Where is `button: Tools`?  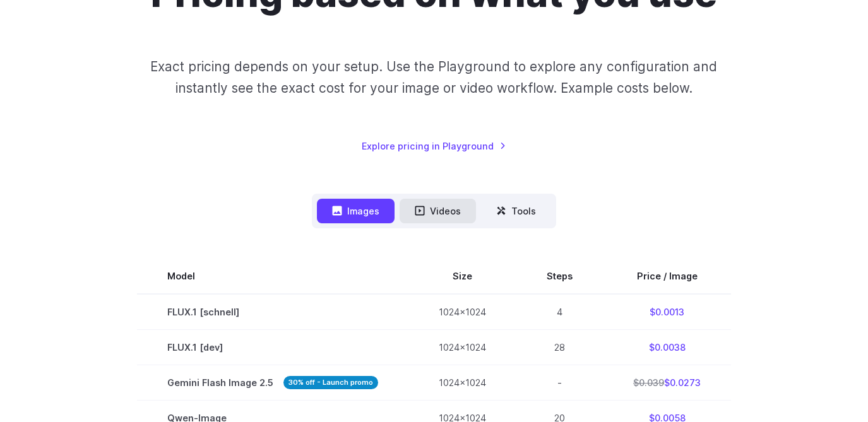 button: Tools is located at coordinates (516, 211).